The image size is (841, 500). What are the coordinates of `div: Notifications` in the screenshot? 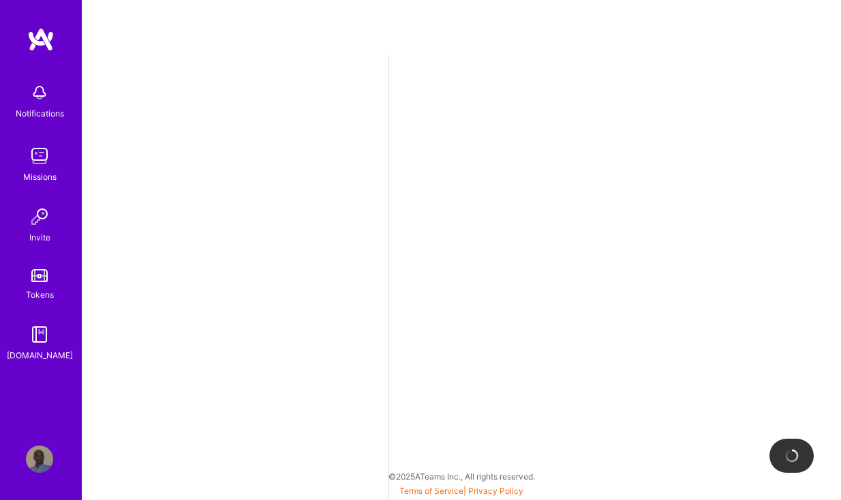 It's located at (40, 113).